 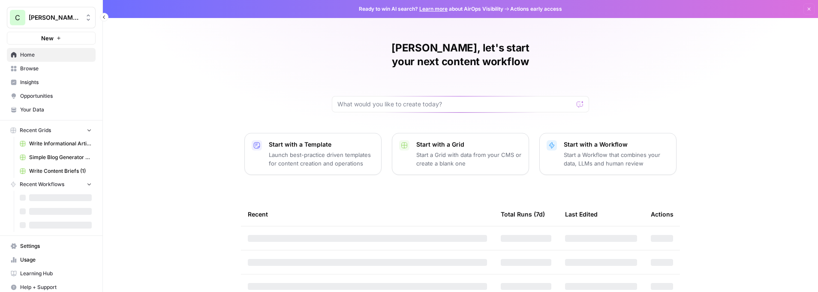 I want to click on span: C, so click(x=18, y=18).